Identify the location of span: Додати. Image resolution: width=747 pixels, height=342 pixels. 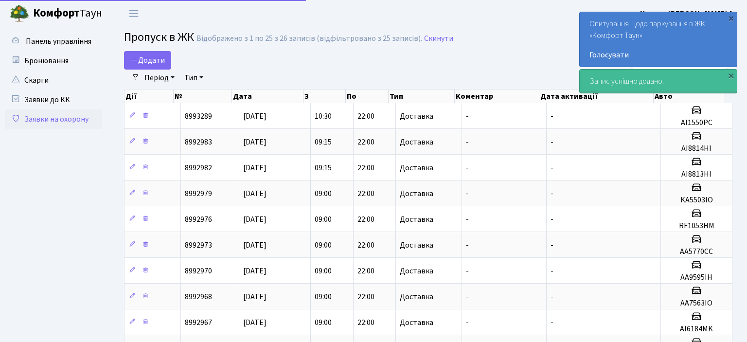
(147, 60).